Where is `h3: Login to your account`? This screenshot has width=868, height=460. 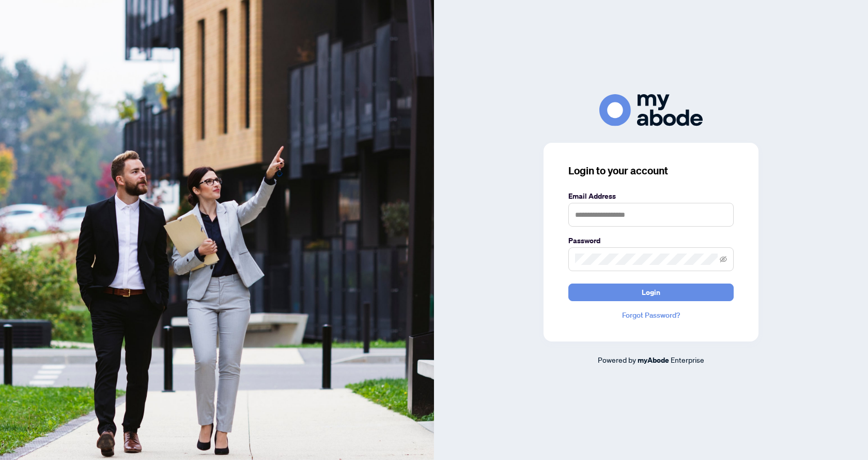
h3: Login to your account is located at coordinates (651, 171).